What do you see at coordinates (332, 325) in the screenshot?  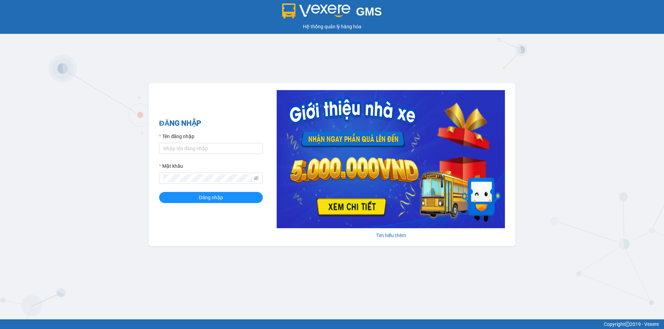 I see `div: Copyright 2019 - Vexere` at bounding box center [332, 325].